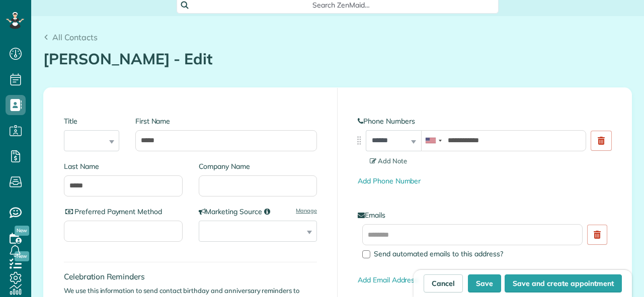 The image size is (644, 297). Describe the element at coordinates (226, 121) in the screenshot. I see `label: First Name` at that location.